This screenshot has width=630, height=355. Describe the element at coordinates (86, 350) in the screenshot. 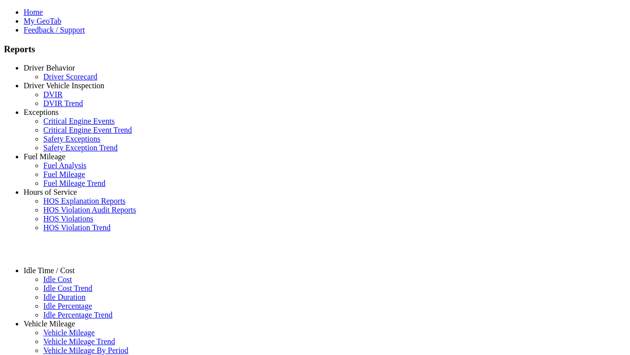

I see `a: Vehicle Mileage By Period` at that location.